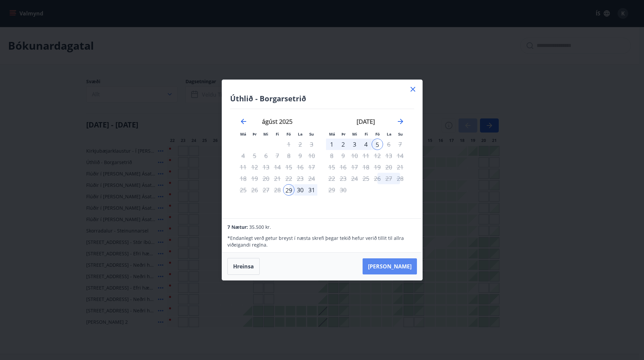 The height and width of the screenshot is (360, 644). I want to click on td: Not available. miðvikudagur, 6. ágúst 2025, so click(266, 156).